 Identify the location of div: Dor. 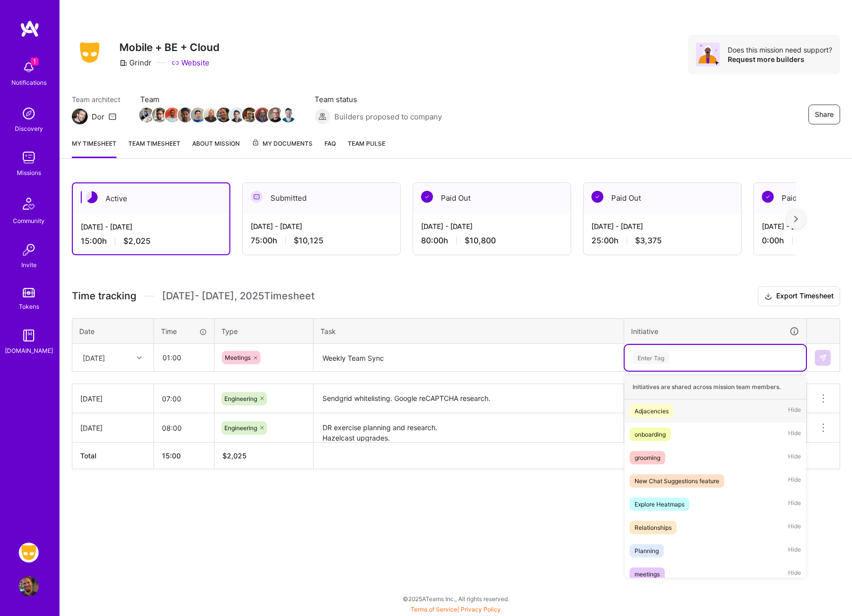
(98, 116).